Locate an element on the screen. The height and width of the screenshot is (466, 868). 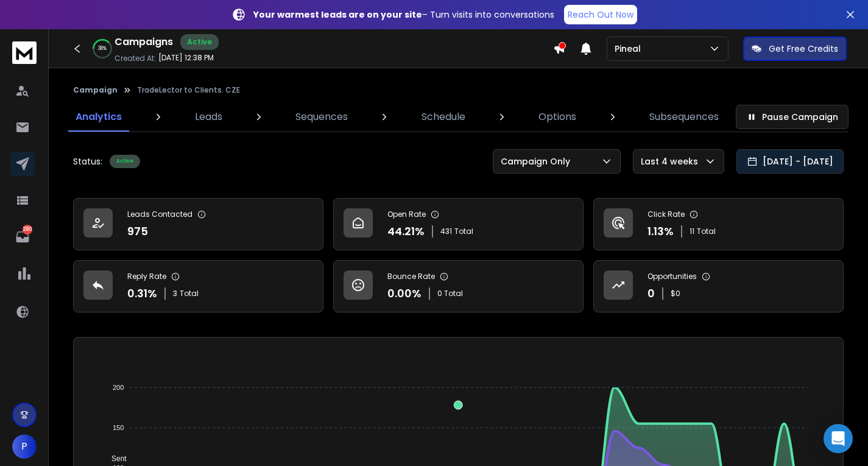
p: Click Rate is located at coordinates (666, 215).